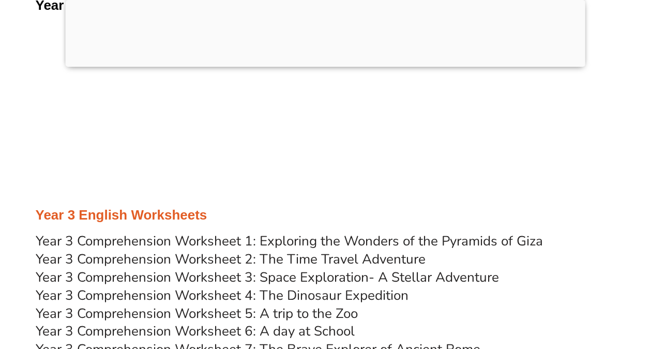 This screenshot has width=650, height=349. Describe the element at coordinates (325, 215) in the screenshot. I see `h3: Year 3 English Worksheets` at that location.